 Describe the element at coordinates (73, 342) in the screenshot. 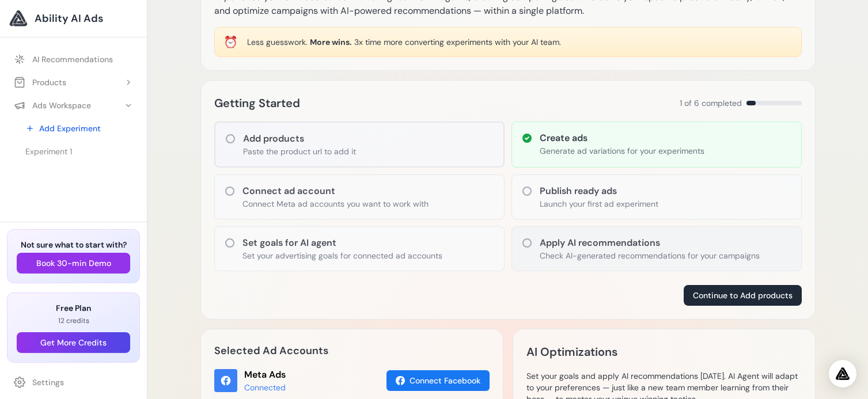

I see `button: Get More Credits` at that location.